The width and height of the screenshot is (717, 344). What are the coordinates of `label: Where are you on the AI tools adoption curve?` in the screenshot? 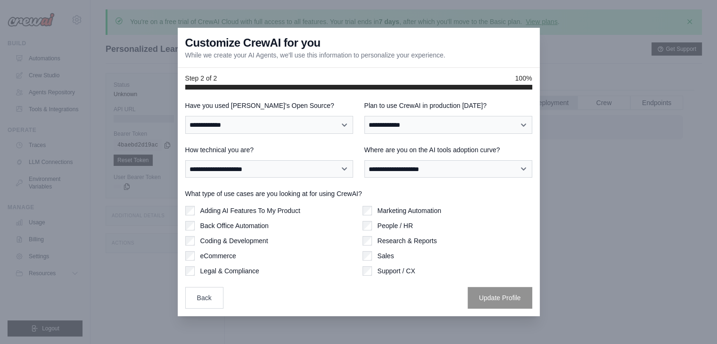 It's located at (448, 150).